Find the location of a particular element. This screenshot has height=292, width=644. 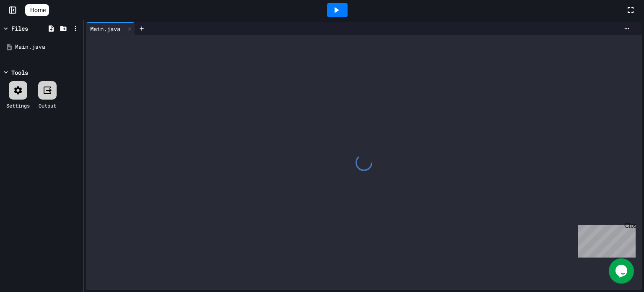

span: Home is located at coordinates (38, 10).